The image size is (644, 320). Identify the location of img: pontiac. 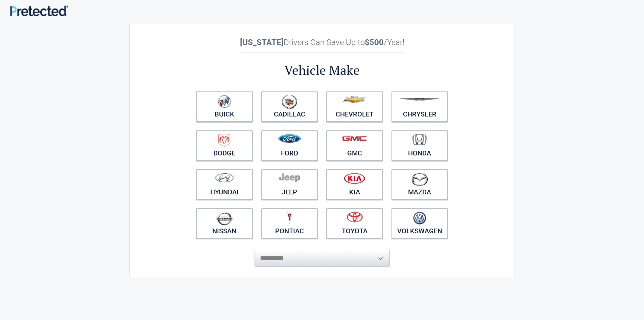
(290, 218).